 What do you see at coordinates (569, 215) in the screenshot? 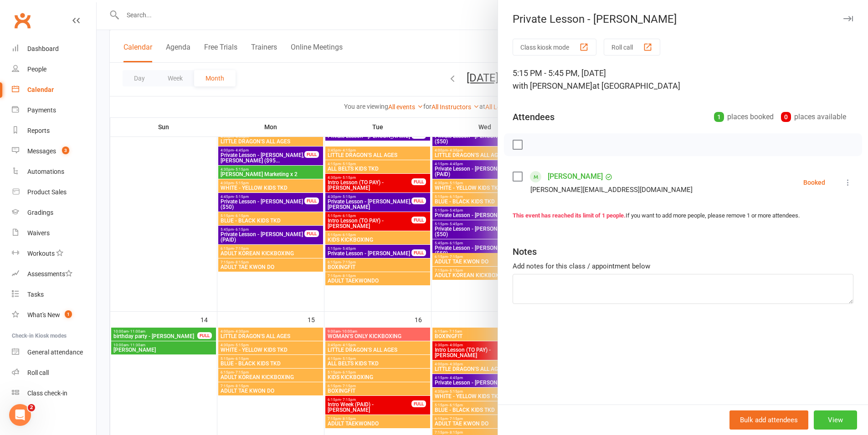
I see `strong: This event has reached its limit of 1 people.` at bounding box center [569, 215].